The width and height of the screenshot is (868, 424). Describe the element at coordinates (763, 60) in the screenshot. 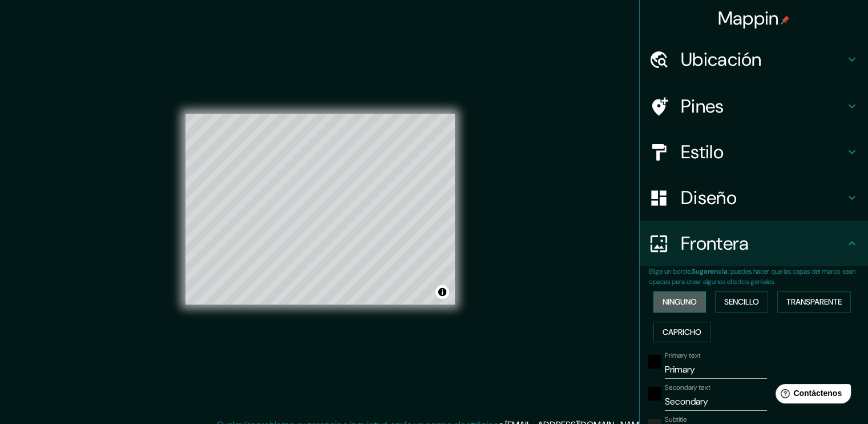

I see `h4: Ubicación` at that location.